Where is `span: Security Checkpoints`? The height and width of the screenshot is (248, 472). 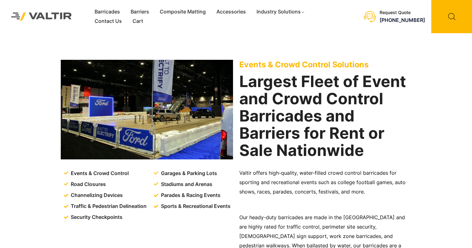 span: Security Checkpoints is located at coordinates (96, 218).